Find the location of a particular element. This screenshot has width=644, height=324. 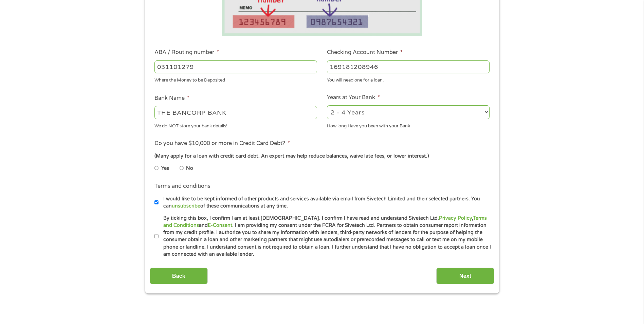

label: Yes is located at coordinates (165, 168).